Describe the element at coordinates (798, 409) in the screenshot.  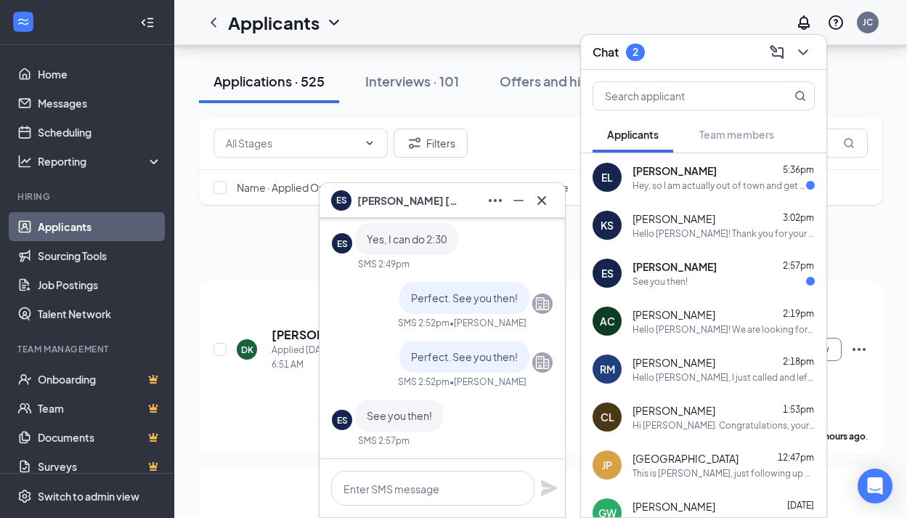
I see `span: 1:53pm` at that location.